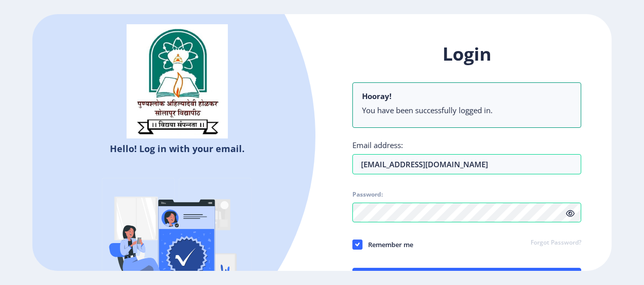 The image size is (644, 285). I want to click on li: You have been successfully logged in., so click(467, 111).